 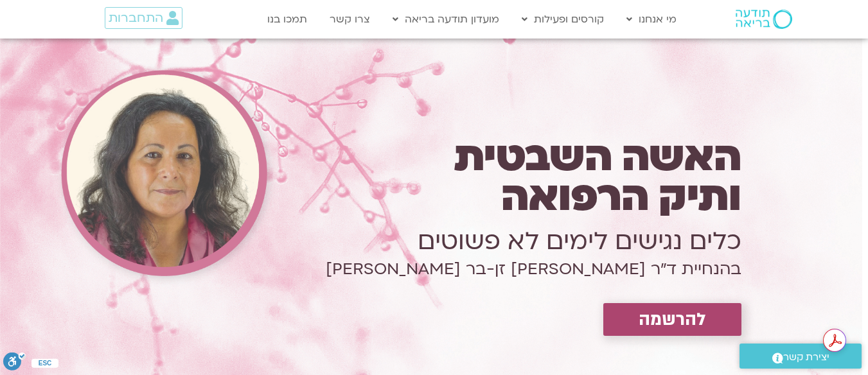 What do you see at coordinates (143, 18) in the screenshot?
I see `a: התחברות` at bounding box center [143, 18].